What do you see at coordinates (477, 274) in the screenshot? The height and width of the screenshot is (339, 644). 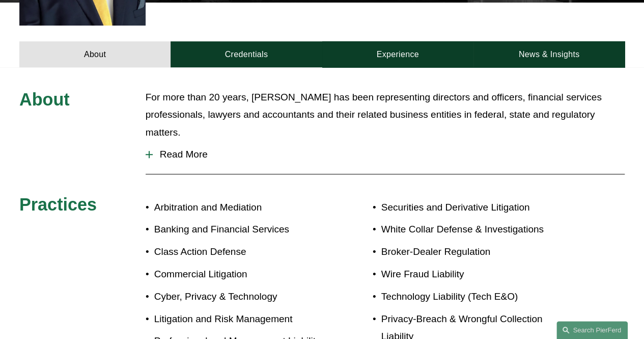 I see `p: Wire Fraud Liability` at bounding box center [477, 274].